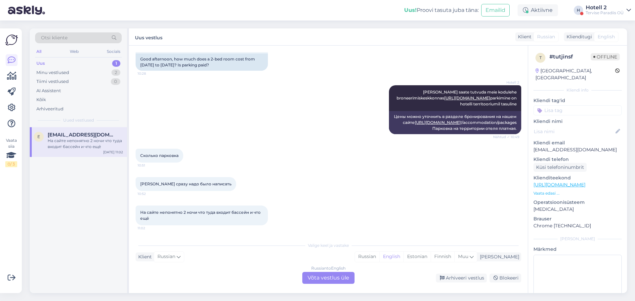 The width and height of the screenshot is (635, 301). Describe the element at coordinates (11, 152) in the screenshot. I see `div: Vaata siia` at that location.